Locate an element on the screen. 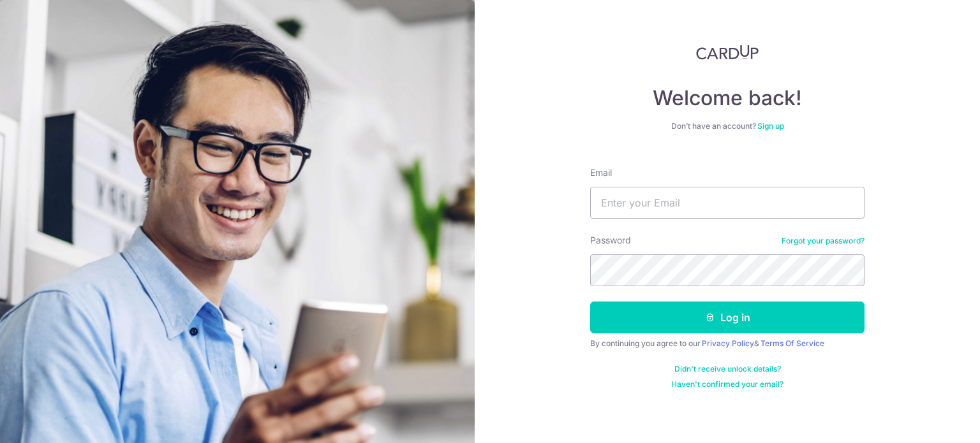 The width and height of the screenshot is (980, 443). h4: Welcome back! is located at coordinates (727, 99).